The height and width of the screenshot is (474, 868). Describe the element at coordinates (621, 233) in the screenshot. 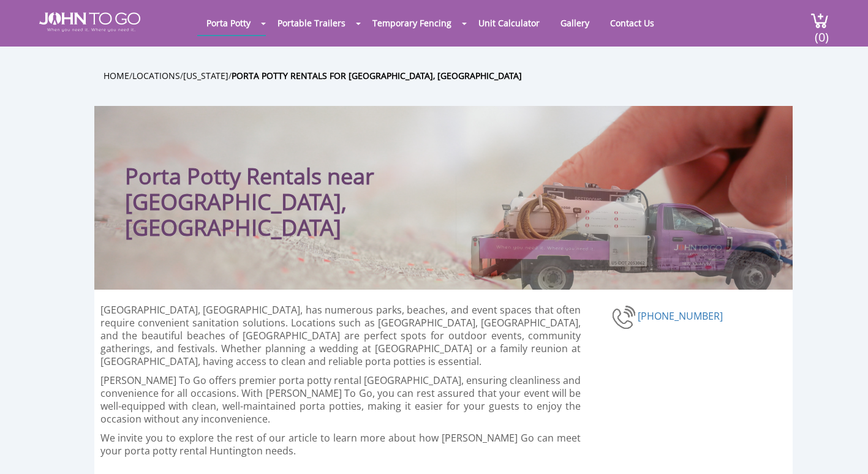

I see `img: Truck` at that location.